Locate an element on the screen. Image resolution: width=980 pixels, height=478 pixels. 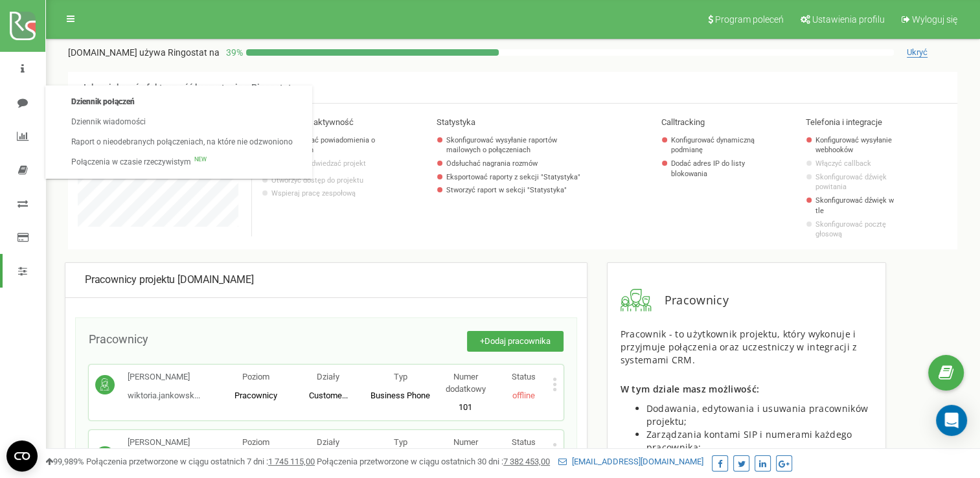
a: Stworzyć raport w sekcji "Statystyka" is located at coordinates (518, 190).